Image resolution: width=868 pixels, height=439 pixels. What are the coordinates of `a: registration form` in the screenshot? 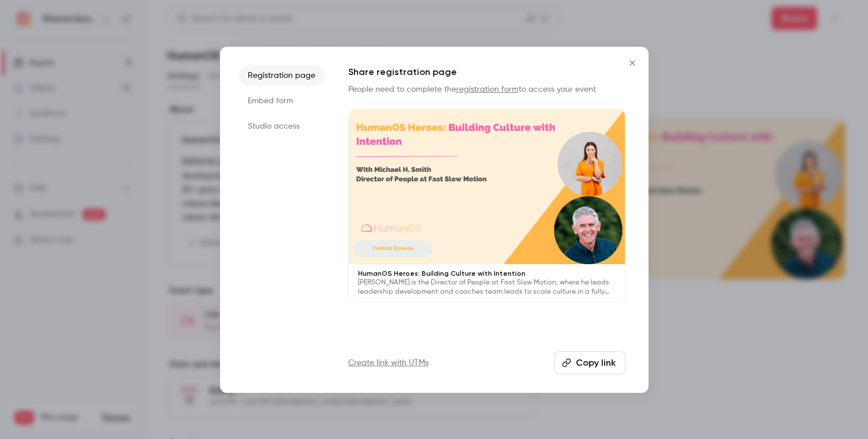 It's located at (487, 89).